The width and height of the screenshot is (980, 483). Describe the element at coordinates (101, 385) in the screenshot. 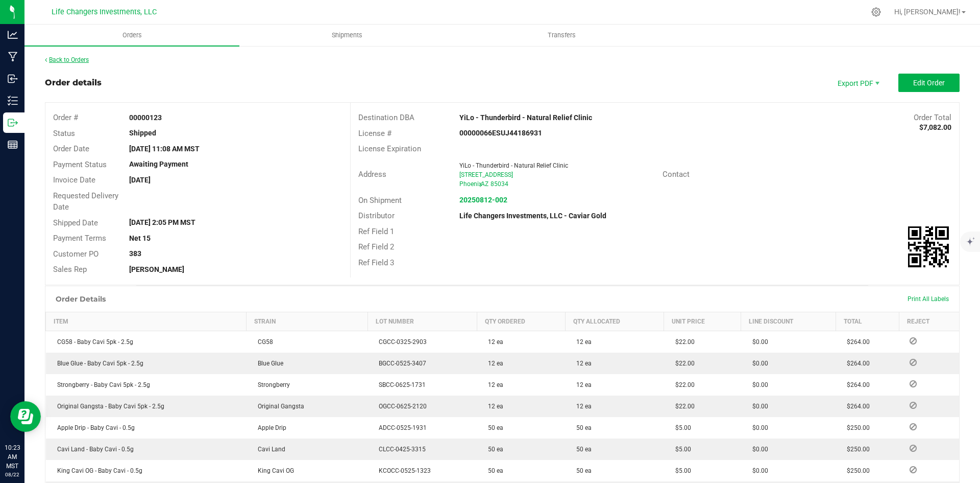

I see `span: Strongberry - Baby Cavi 5pk - 2.5g` at that location.